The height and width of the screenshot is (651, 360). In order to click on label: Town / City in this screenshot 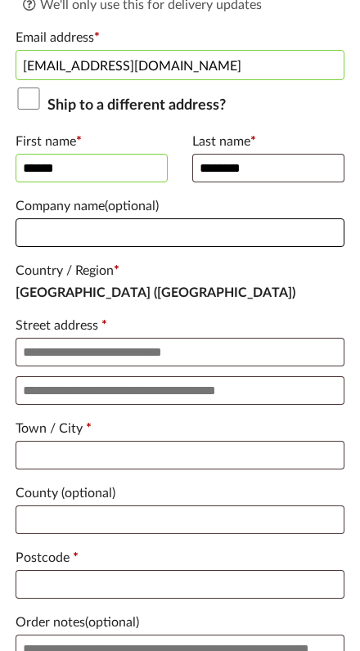, I will do `click(180, 428)`.